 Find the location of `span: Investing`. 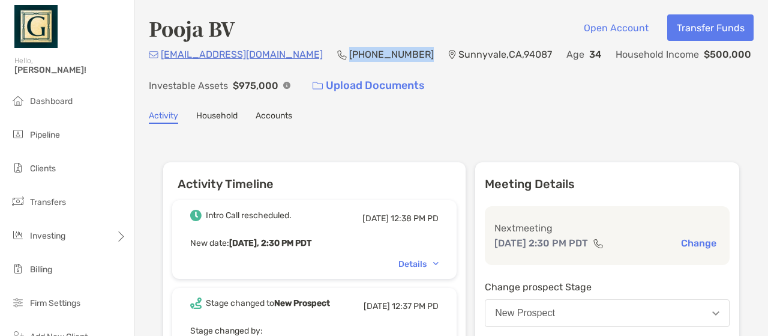

span: Investing is located at coordinates (47, 235).